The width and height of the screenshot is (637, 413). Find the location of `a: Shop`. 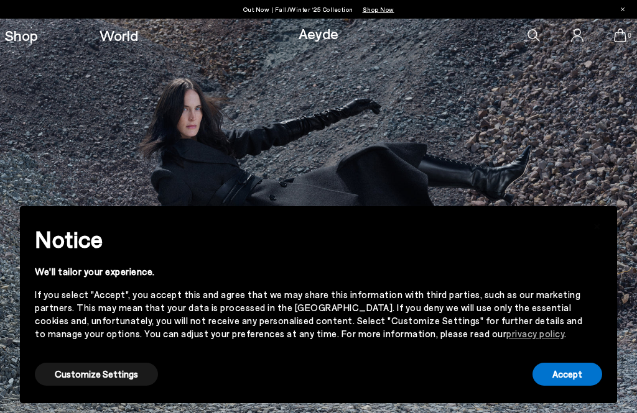

a: Shop is located at coordinates (21, 35).